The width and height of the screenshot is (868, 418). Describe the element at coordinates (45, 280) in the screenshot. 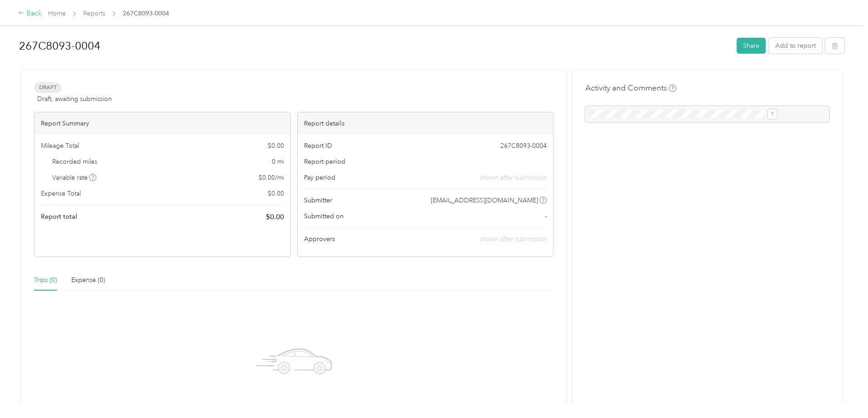

I see `div: Trips (0)` at that location.